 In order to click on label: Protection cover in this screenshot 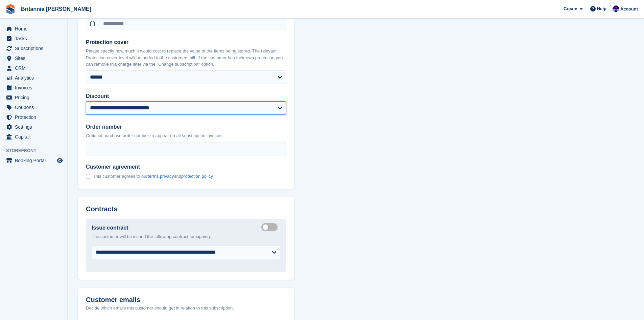, I will do `click(186, 43)`.